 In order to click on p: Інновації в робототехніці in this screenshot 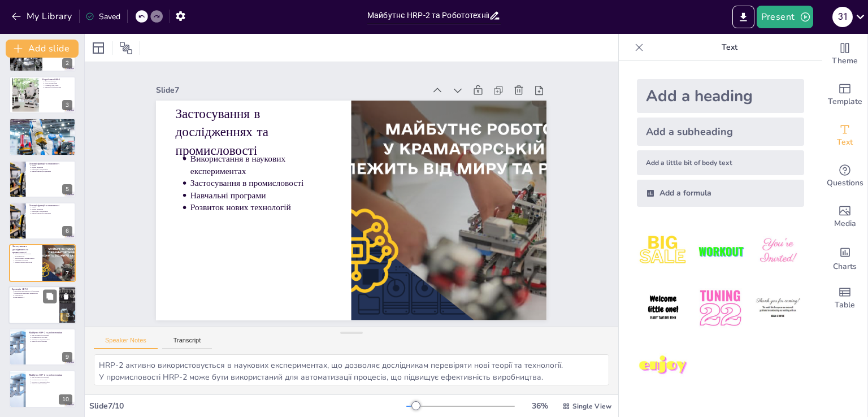, I will do `click(59, 87)`.